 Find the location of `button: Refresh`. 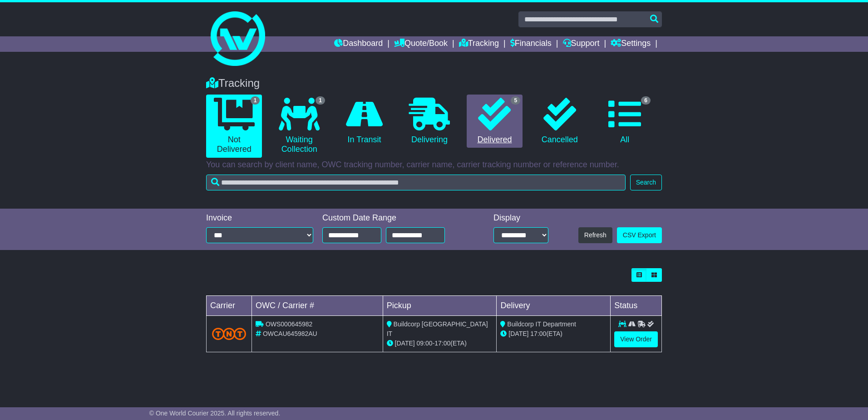

button: Refresh is located at coordinates (595, 235).